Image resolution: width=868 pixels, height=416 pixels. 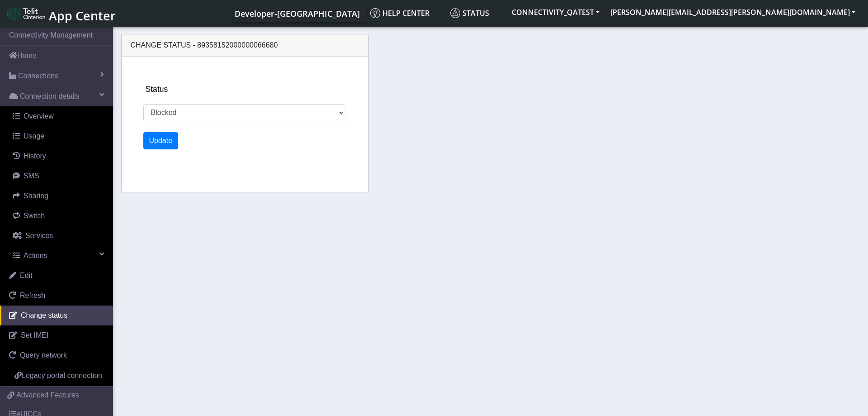 I want to click on a: Switch, so click(x=59, y=215).